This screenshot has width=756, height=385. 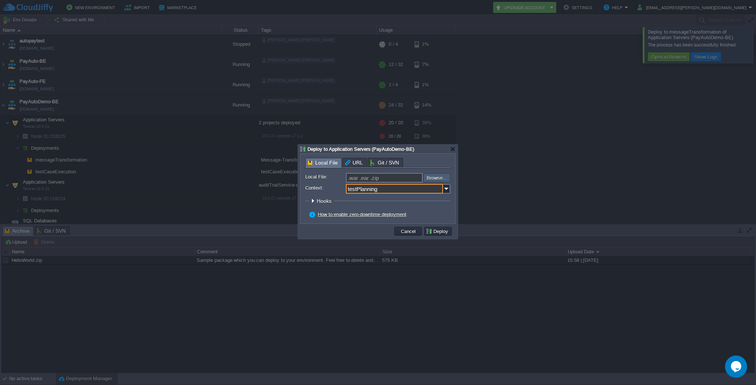 I want to click on button: Deploy, so click(x=438, y=231).